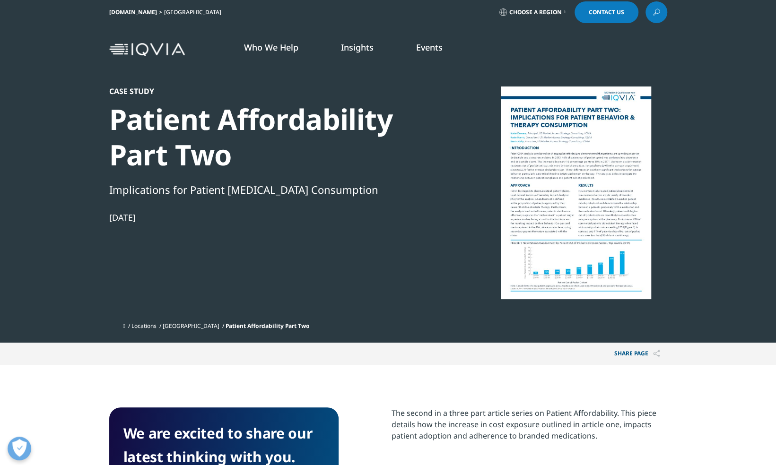 The image size is (776, 465). What do you see at coordinates (429, 47) in the screenshot?
I see `a: Events` at bounding box center [429, 47].